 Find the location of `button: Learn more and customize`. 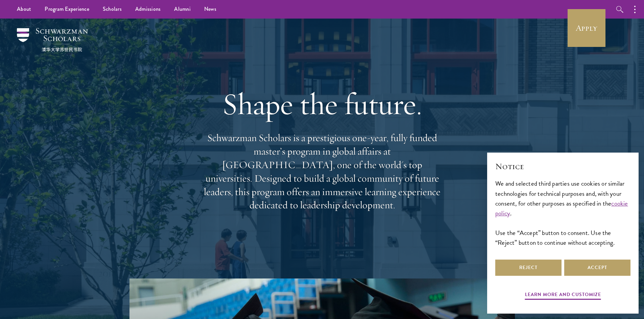

button: Learn more and customize is located at coordinates (562, 296).